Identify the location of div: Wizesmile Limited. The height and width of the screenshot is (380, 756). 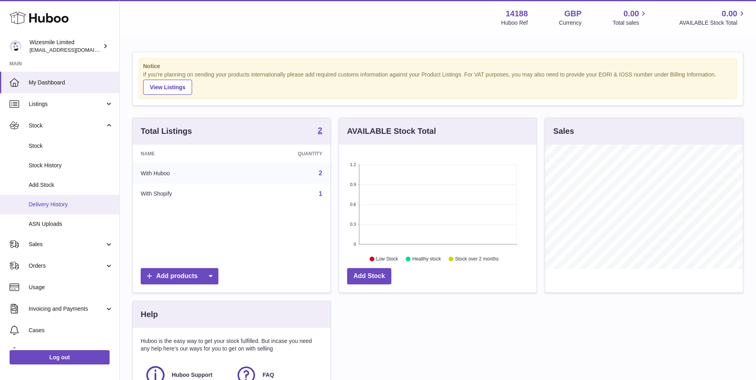
(65, 46).